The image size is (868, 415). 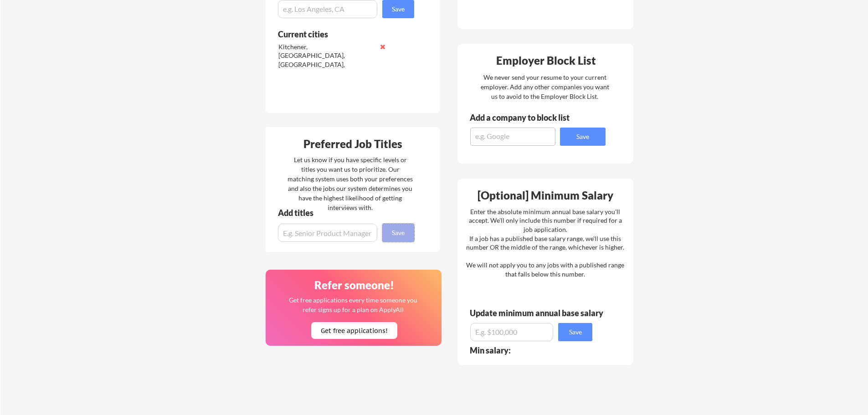 What do you see at coordinates (352, 305) in the screenshot?
I see `div: Get free applications every time someone you refer signs up for a plan on ApplyAll` at bounding box center [352, 305].